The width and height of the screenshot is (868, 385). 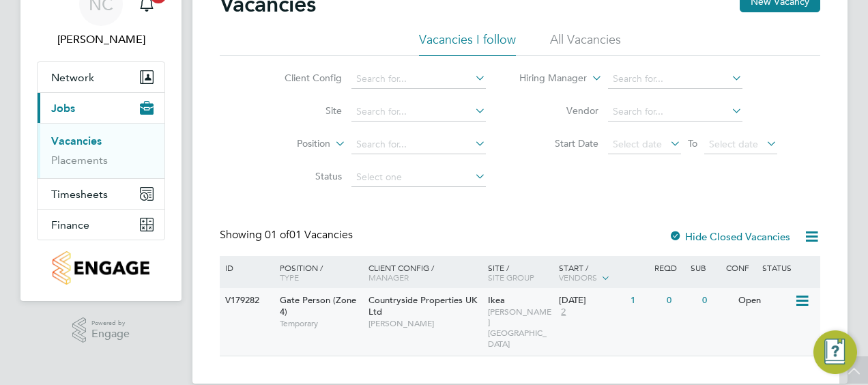 I want to click on span: Countryside Properties UK Ltd, so click(x=423, y=306).